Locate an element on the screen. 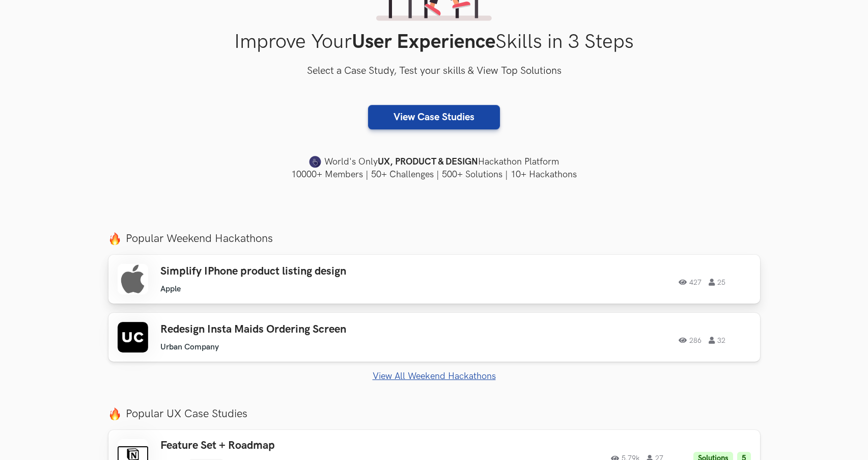  li: Apple is located at coordinates (170, 288).